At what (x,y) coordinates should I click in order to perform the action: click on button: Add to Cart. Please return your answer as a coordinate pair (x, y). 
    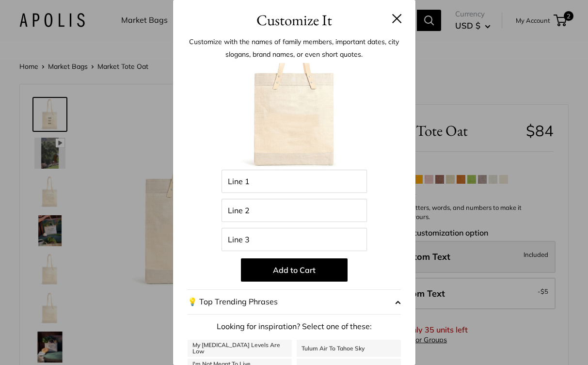
    Looking at the image, I should click on (294, 271).